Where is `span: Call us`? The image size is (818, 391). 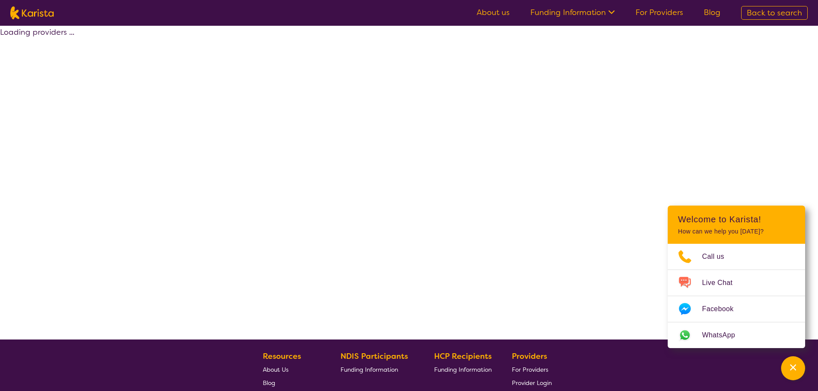
span: Call us is located at coordinates (719, 257).